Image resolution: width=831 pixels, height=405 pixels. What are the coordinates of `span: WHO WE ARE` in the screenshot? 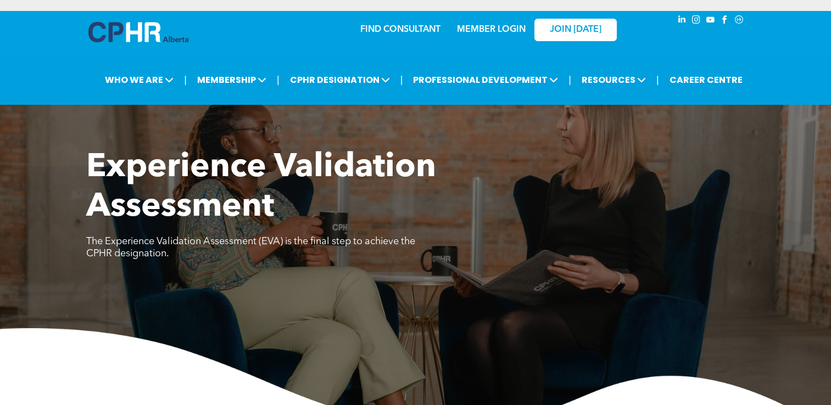 It's located at (139, 80).